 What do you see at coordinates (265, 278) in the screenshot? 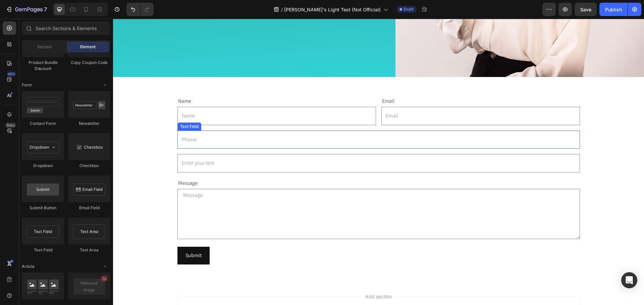
I see `span: Add section` at bounding box center [265, 278].